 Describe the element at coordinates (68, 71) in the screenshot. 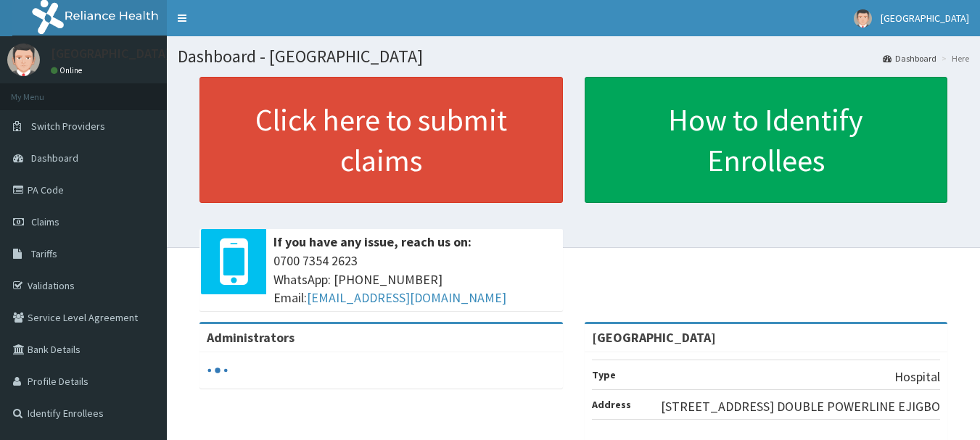

I see `a: Online` at that location.